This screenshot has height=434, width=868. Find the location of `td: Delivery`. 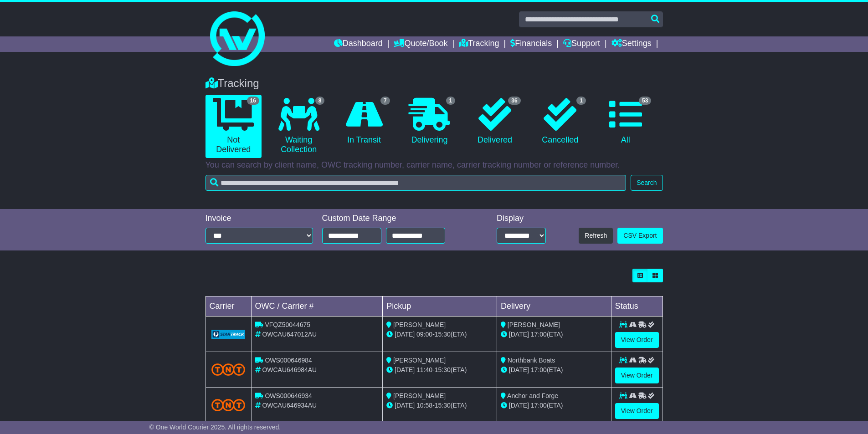

td: Delivery is located at coordinates (553, 307).